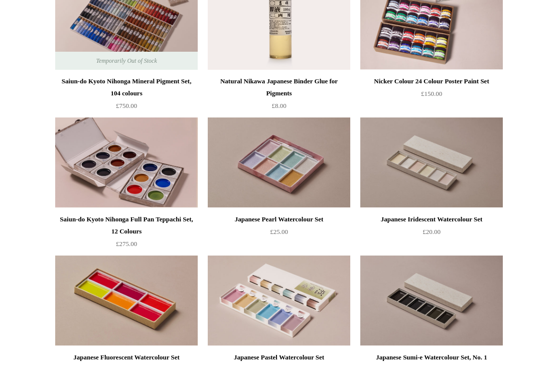 The width and height of the screenshot is (558, 367). What do you see at coordinates (279, 219) in the screenshot?
I see `div: Japanese Pearl Watercolour Set` at bounding box center [279, 219].